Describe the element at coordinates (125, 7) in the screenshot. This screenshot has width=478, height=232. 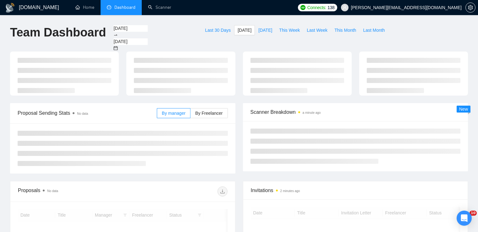
I see `span: Dashboard` at that location.